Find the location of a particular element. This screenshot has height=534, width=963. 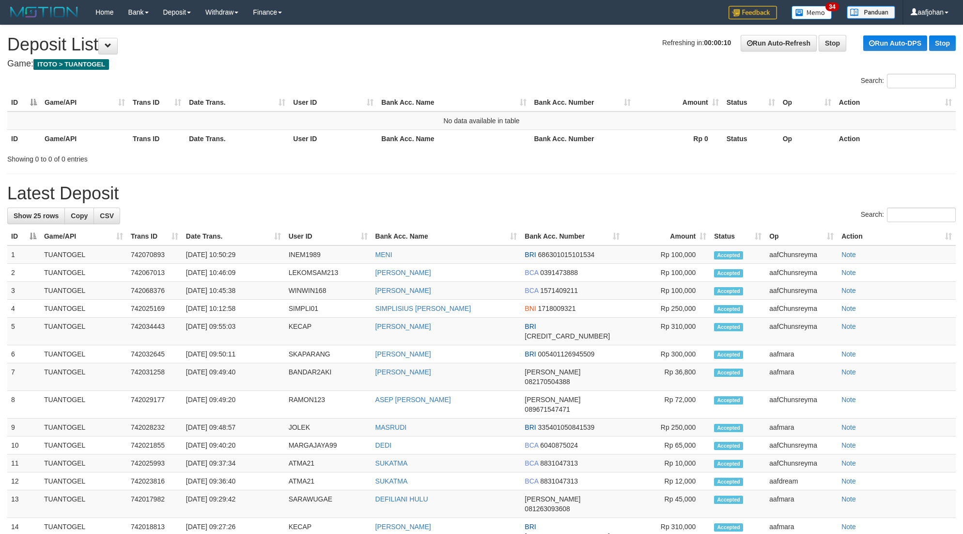

span: Copy 6040875024 to clipboard is located at coordinates (559, 445).